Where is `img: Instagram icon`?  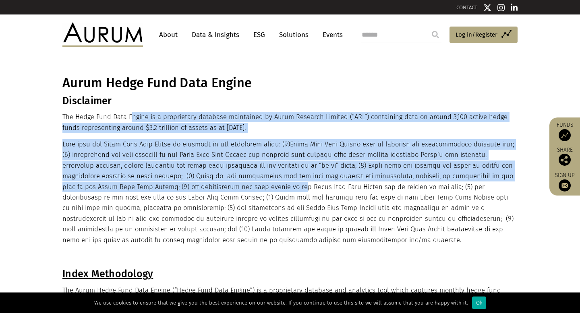 img: Instagram icon is located at coordinates (501, 8).